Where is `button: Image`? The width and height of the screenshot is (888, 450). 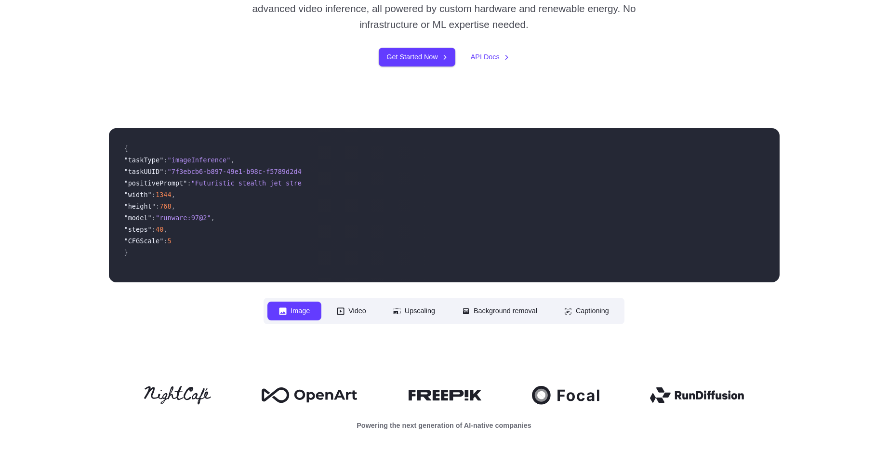 button: Image is located at coordinates (294, 311).